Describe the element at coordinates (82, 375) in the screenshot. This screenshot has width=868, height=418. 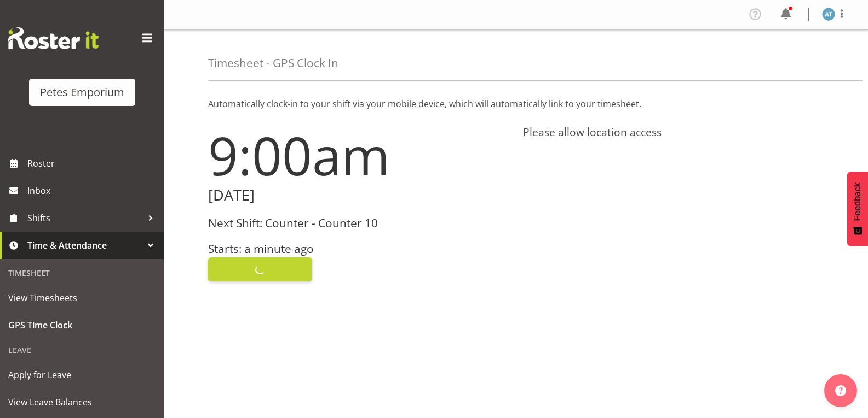
I see `span: Apply for Leave` at that location.